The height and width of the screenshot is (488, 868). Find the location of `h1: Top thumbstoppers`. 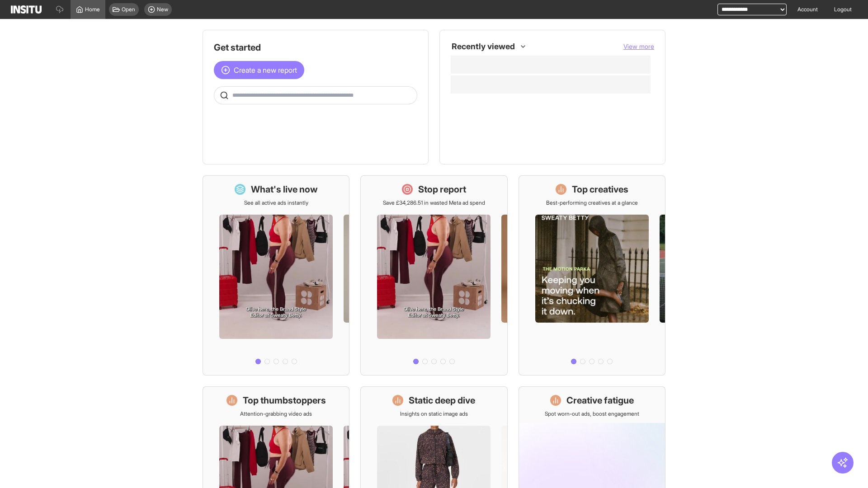

h1: Top thumbstoppers is located at coordinates (284, 400).